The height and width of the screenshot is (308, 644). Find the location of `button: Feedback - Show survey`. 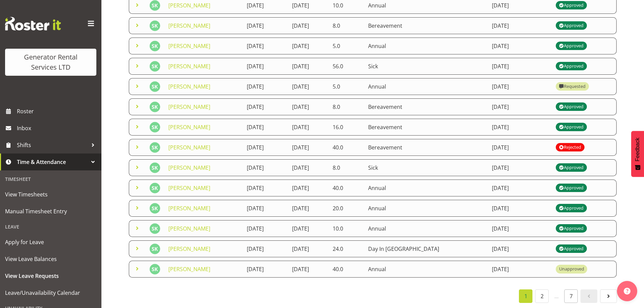

button: Feedback - Show survey is located at coordinates (637, 154).